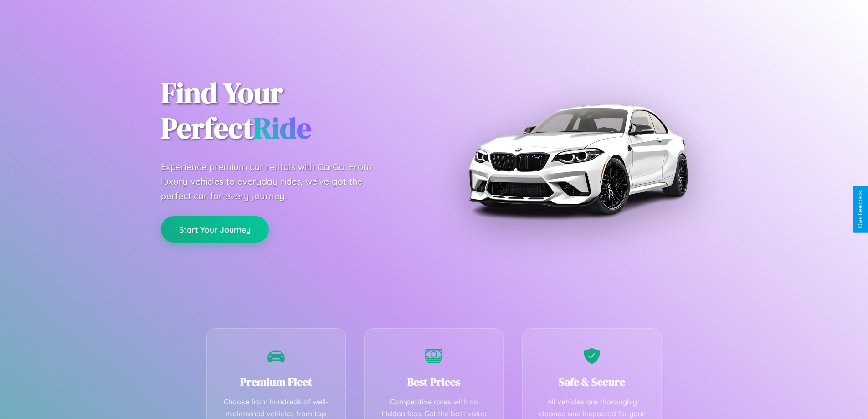  What do you see at coordinates (592, 382) in the screenshot?
I see `h3: Safe & Secure` at bounding box center [592, 382].